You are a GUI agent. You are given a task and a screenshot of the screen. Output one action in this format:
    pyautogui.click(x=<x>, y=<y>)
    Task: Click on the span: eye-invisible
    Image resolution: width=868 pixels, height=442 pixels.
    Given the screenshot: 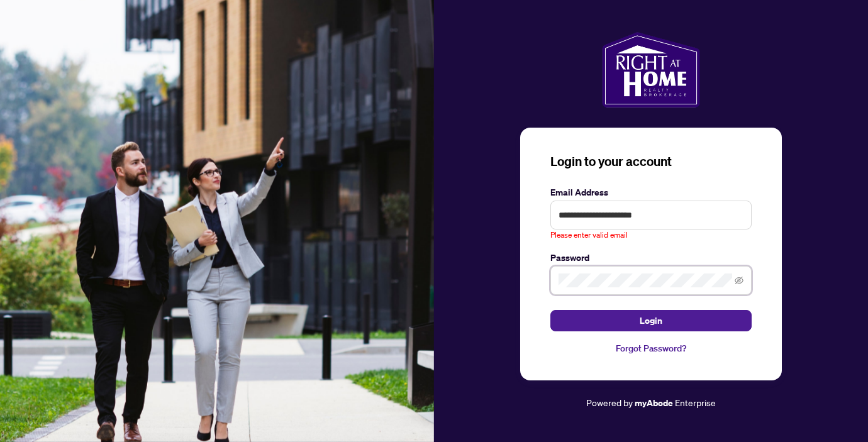 What is the action you would take?
    pyautogui.click(x=739, y=280)
    